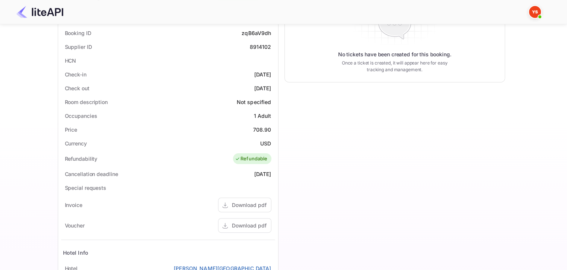  I want to click on div: Price, so click(71, 129).